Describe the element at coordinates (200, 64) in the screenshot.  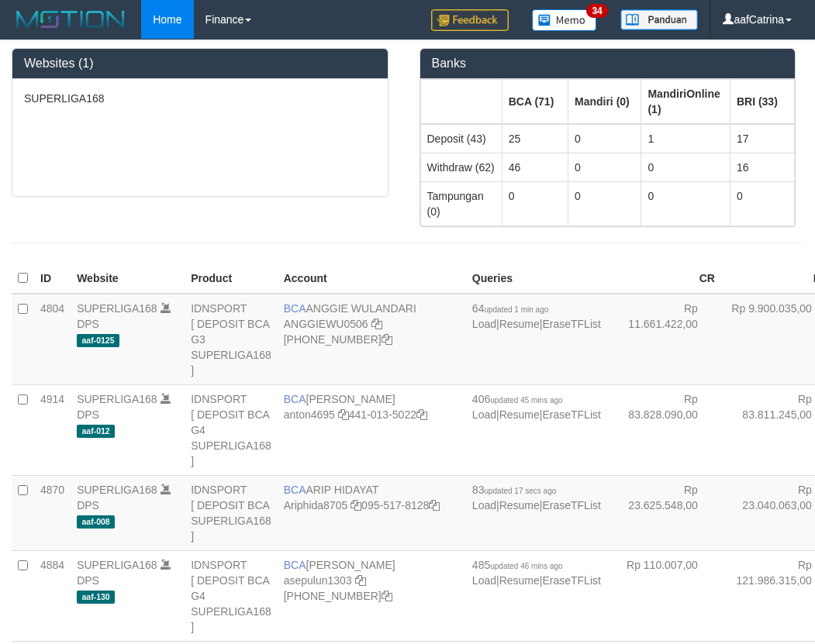
I see `h3: Websites (1)` at that location.